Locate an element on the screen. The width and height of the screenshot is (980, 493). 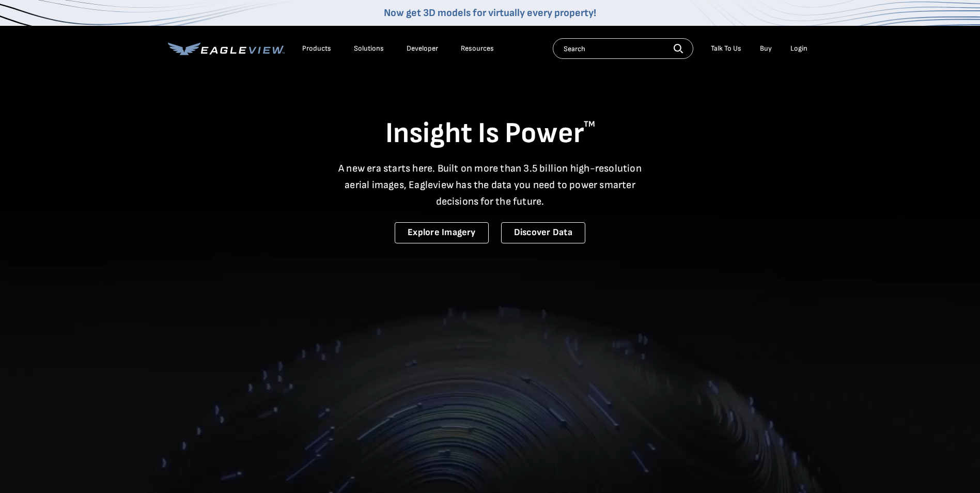
a: Discover Data is located at coordinates (543, 232).